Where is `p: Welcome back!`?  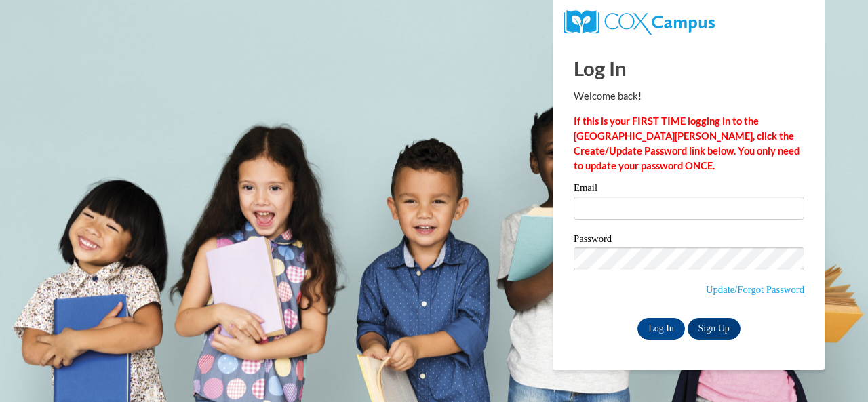 p: Welcome back! is located at coordinates (689, 96).